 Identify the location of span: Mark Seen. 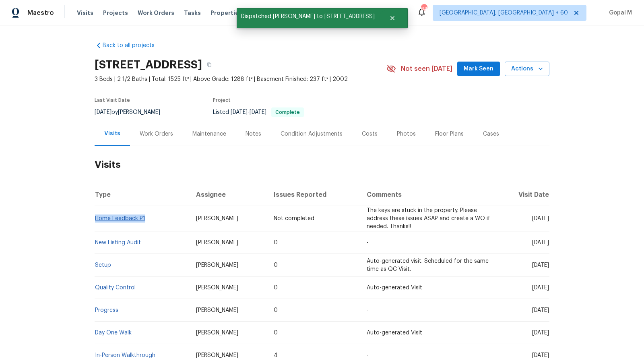
(478, 69).